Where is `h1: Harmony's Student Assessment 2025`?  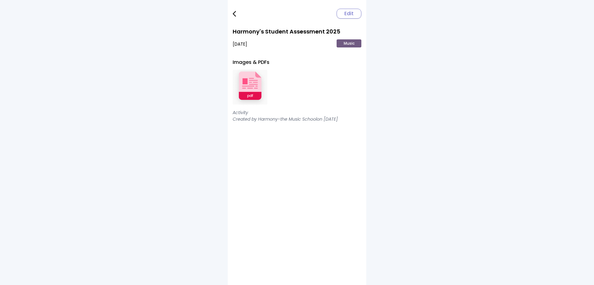 h1: Harmony's Student Assessment 2025 is located at coordinates (297, 31).